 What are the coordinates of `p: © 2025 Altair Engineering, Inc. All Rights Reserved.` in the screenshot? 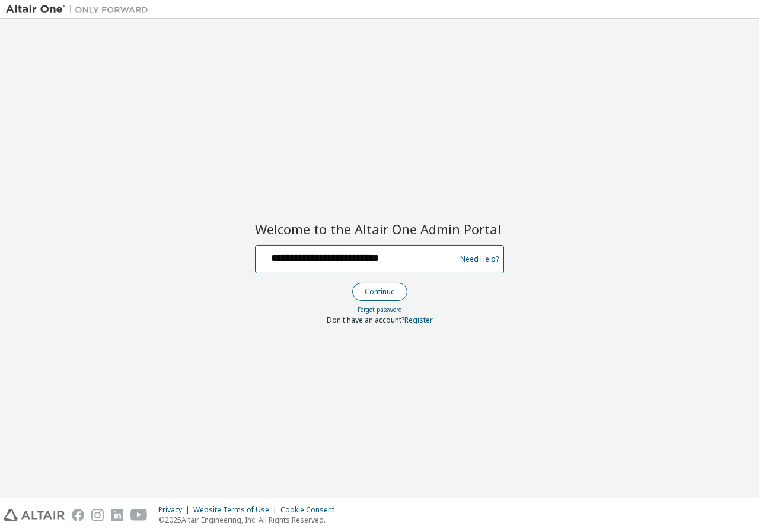 It's located at (249, 519).